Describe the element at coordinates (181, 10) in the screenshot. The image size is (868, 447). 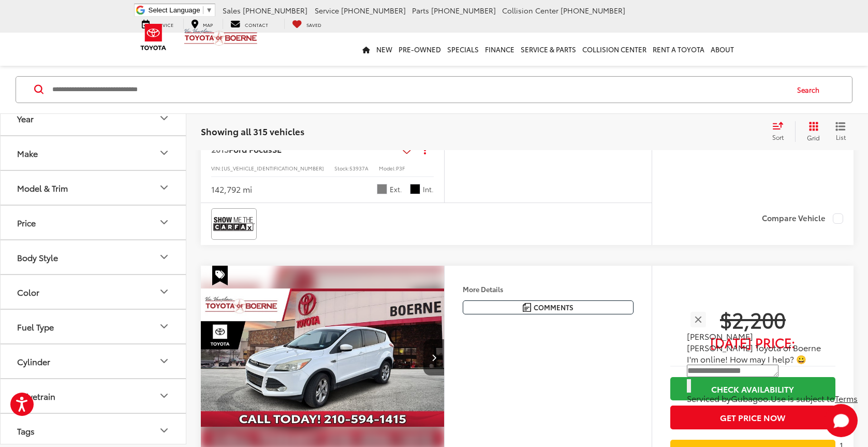
I see `a: Select Language​` at that location.